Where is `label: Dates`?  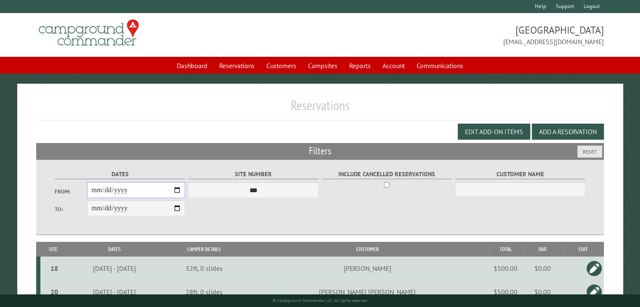
label: Dates is located at coordinates (120, 174).